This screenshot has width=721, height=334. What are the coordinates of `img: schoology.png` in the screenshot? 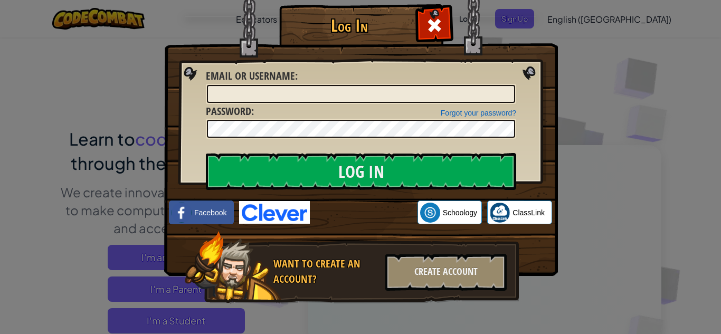 It's located at (430, 213).